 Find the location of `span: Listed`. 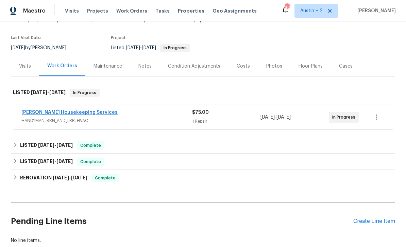

span: Listed is located at coordinates (150, 48).